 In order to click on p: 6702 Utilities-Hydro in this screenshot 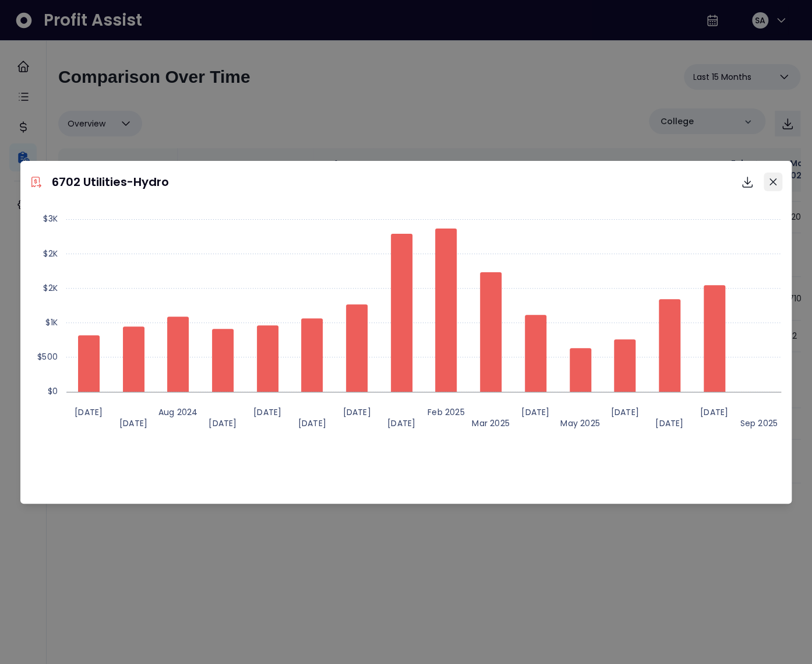, I will do `click(110, 182)`.